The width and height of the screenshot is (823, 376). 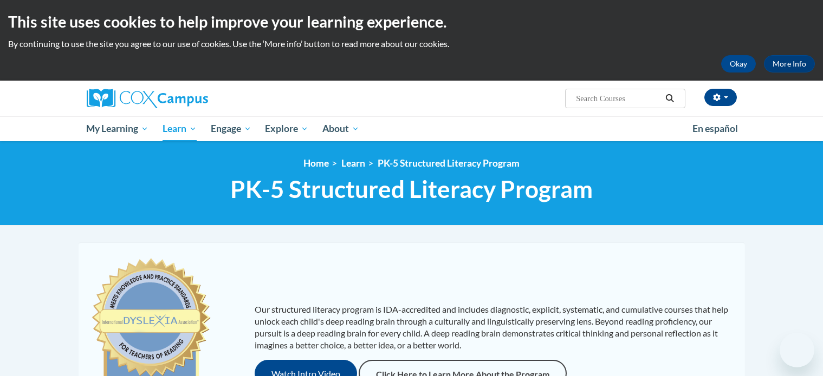 I want to click on a: Cox Campus, so click(x=190, y=99).